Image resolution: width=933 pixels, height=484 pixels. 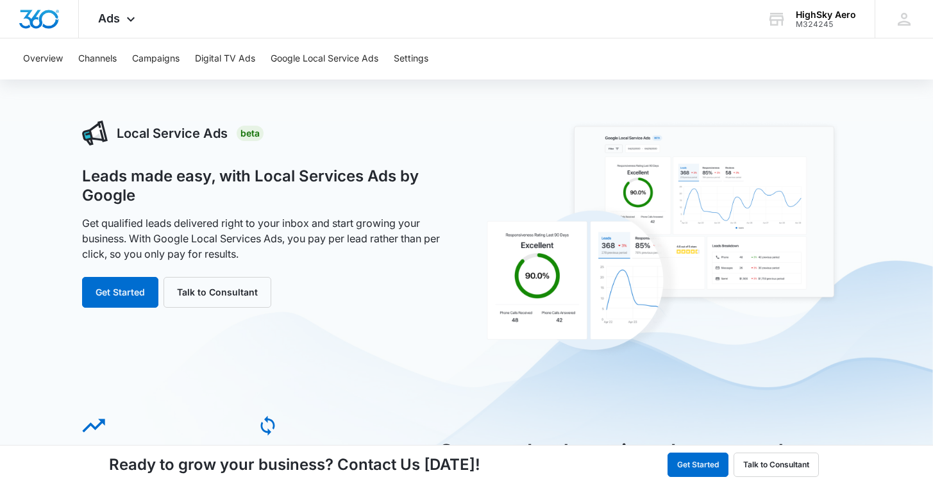 I want to click on button: Google Local Service Ads, so click(x=325, y=59).